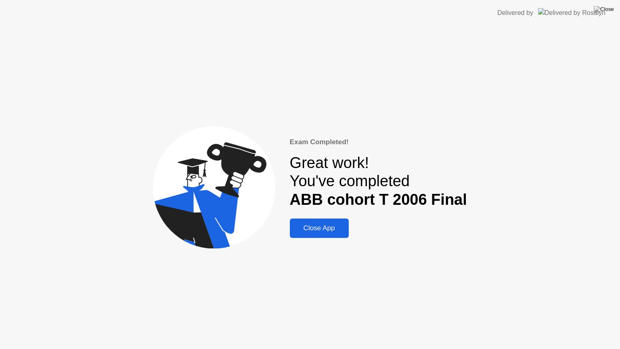 Image resolution: width=620 pixels, height=349 pixels. What do you see at coordinates (378, 200) in the screenshot?
I see `b: ABB cohort T 2006 Final` at bounding box center [378, 200].